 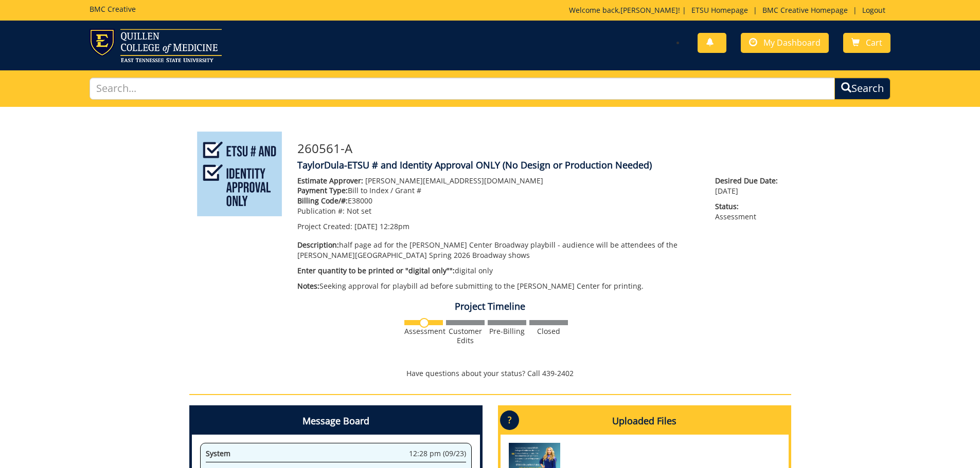 I want to click on span: Payment Type:, so click(x=322, y=190).